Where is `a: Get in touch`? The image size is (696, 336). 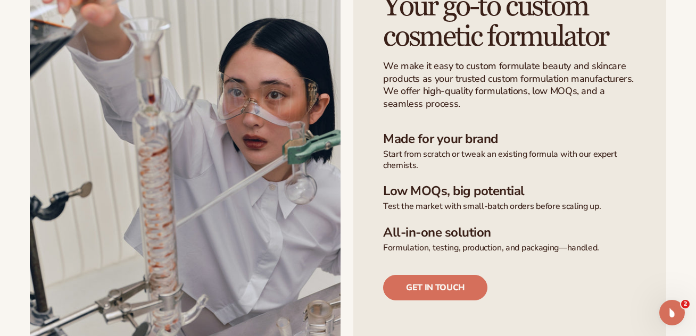
a: Get in touch is located at coordinates (435, 288).